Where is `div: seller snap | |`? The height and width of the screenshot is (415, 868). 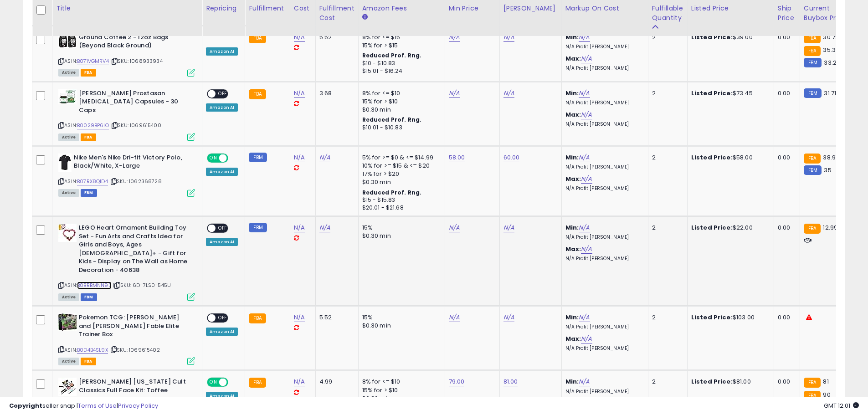
div: seller snap | | is located at coordinates (84, 406).